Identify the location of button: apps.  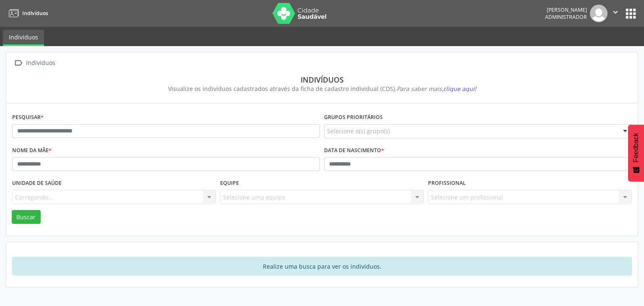
(630, 14).